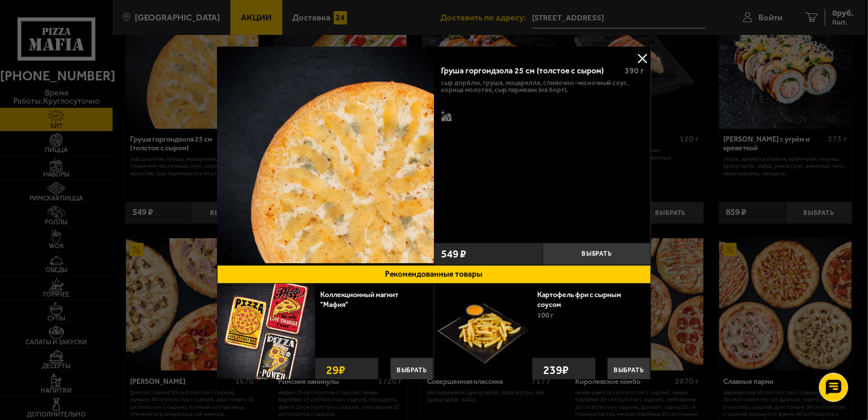 This screenshot has height=420, width=868. What do you see at coordinates (434, 275) in the screenshot?
I see `button: Рекомендованные товары` at bounding box center [434, 275].